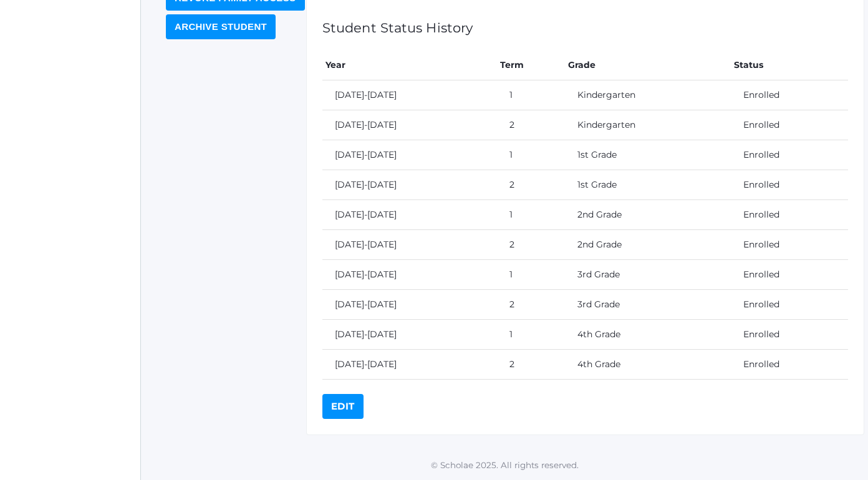  What do you see at coordinates (505, 465) in the screenshot?
I see `p: © Scholae 2025. All rights reserved.` at bounding box center [505, 465].